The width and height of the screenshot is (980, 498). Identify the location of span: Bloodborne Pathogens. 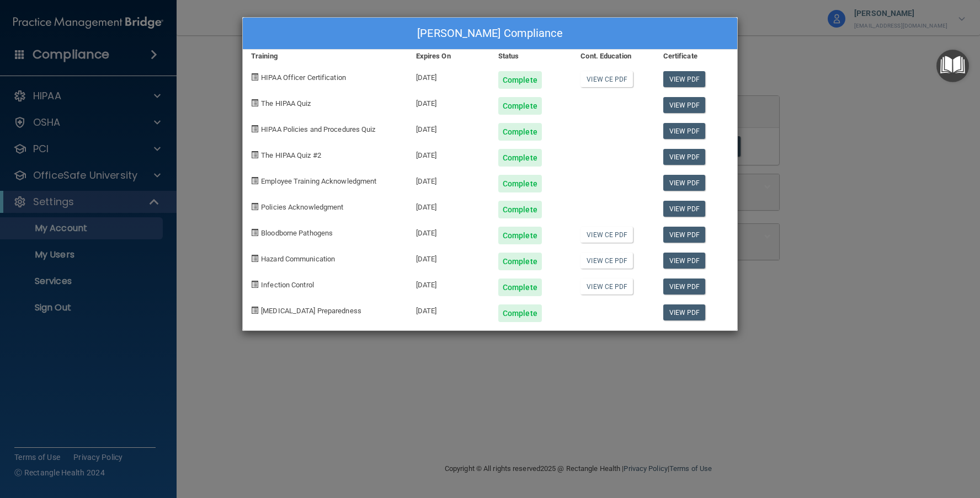
(297, 233).